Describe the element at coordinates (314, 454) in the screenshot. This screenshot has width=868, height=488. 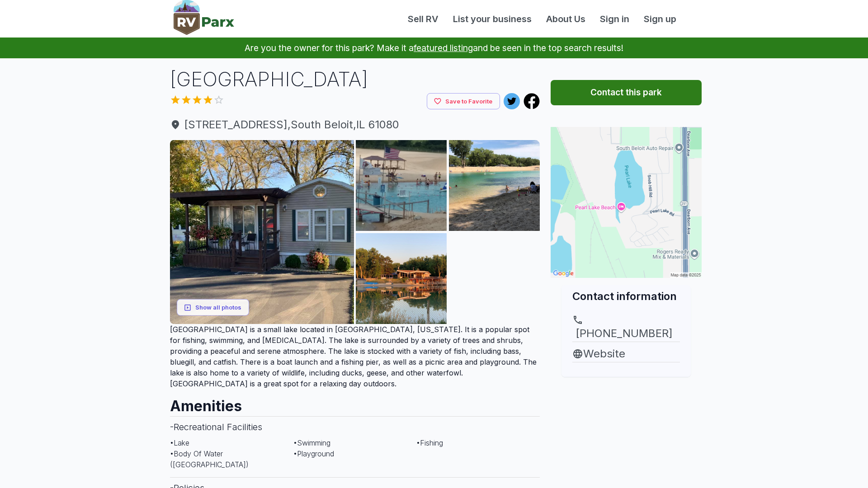
I see `span: • Playground` at that location.